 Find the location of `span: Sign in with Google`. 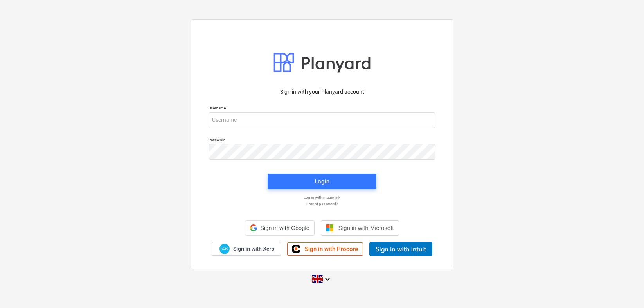

span: Sign in with Google is located at coordinates (284, 228).